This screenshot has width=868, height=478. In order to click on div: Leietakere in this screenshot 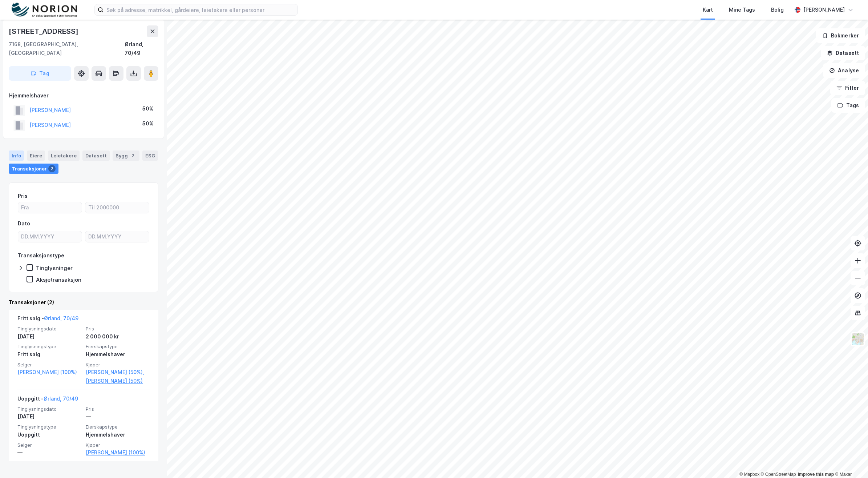, I will do `click(64, 156)`.